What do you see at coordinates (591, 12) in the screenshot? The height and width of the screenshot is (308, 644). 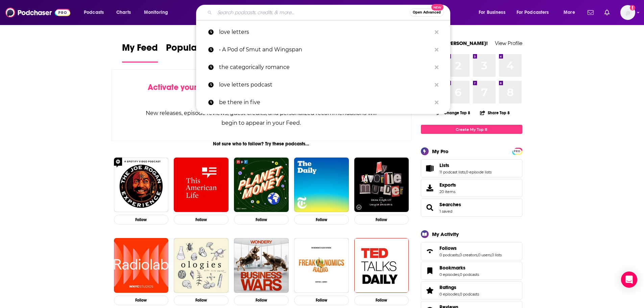 I see `a: Show notifications dropdown` at bounding box center [591, 12].